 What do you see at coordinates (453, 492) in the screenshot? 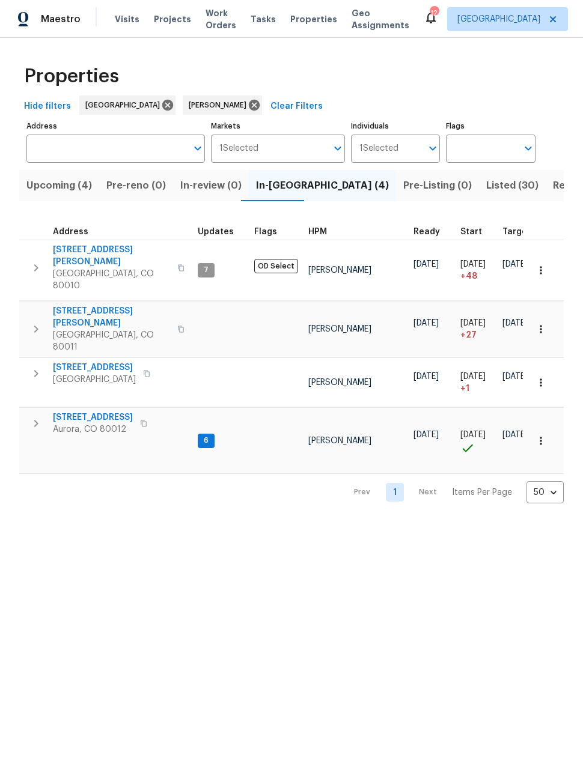
I see `nav: Pagination Navigation` at bounding box center [453, 492].